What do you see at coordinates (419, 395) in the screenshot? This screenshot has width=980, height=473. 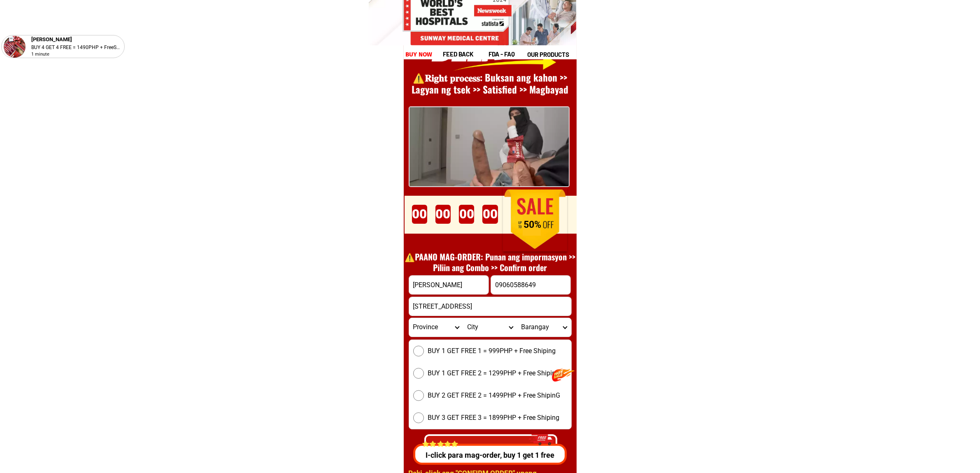 I see `input: BUY 2 GET FREE 2 = 1499PHP + Free ShipinG` at bounding box center [419, 395].